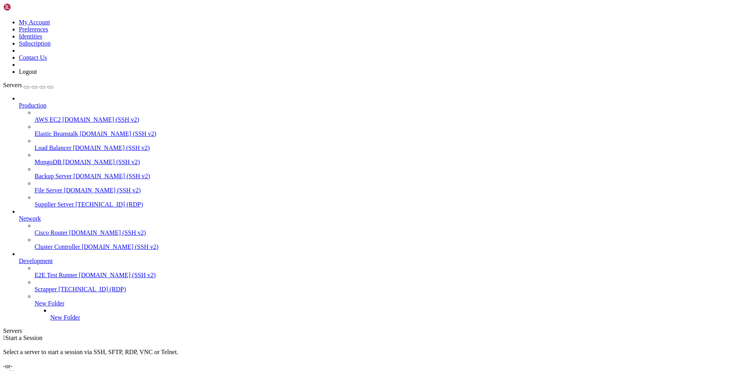 This screenshot has width=754, height=371. I want to click on a: Network, so click(385, 219).